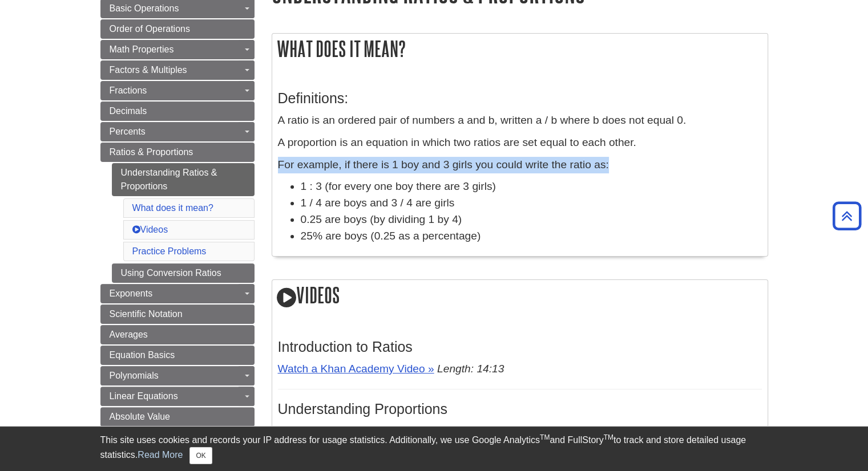 This screenshot has height=471, width=868. Describe the element at coordinates (178, 294) in the screenshot. I see `a: Exponents` at that location.